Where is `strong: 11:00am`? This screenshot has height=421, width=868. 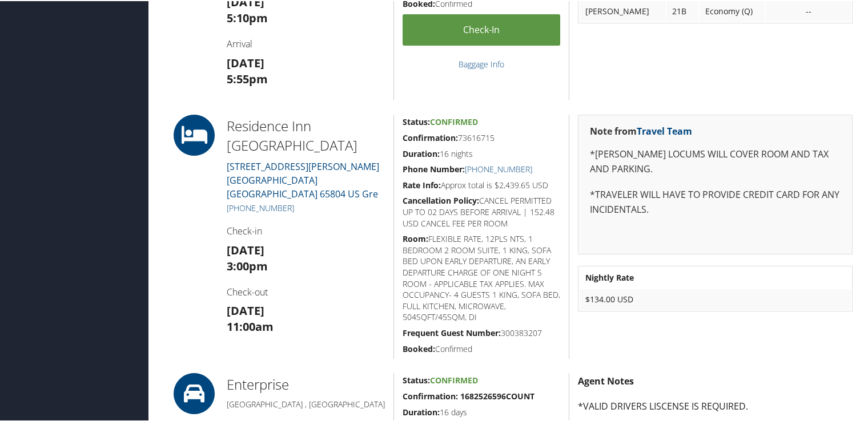
strong: 11:00am is located at coordinates (250, 325).